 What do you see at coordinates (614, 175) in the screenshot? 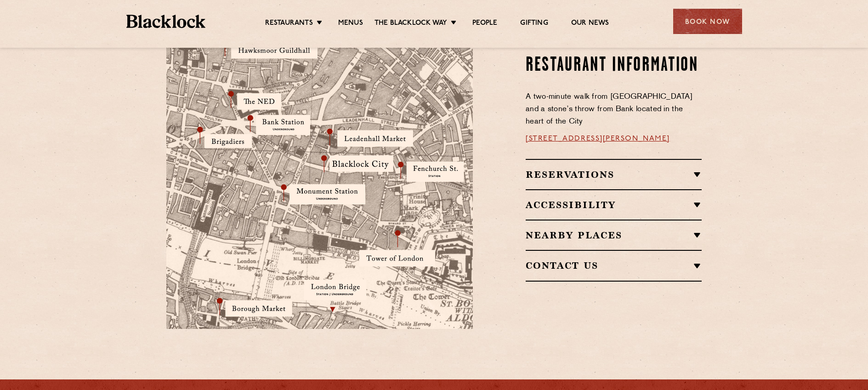
I see `h2: Reservations` at bounding box center [614, 175].